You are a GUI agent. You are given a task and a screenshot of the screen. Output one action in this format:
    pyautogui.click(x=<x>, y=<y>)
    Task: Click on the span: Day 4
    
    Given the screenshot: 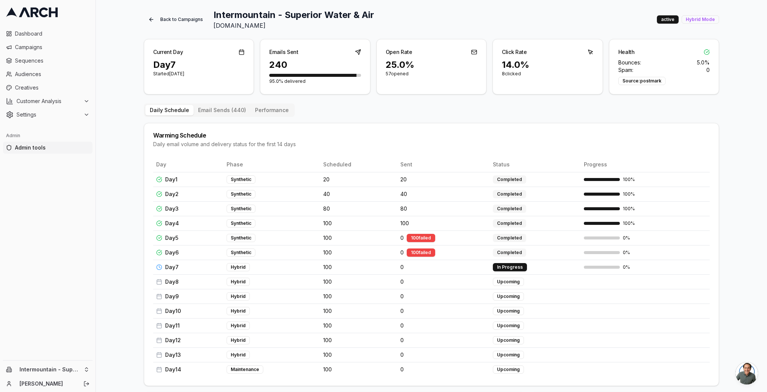 What is the action you would take?
    pyautogui.click(x=172, y=223)
    